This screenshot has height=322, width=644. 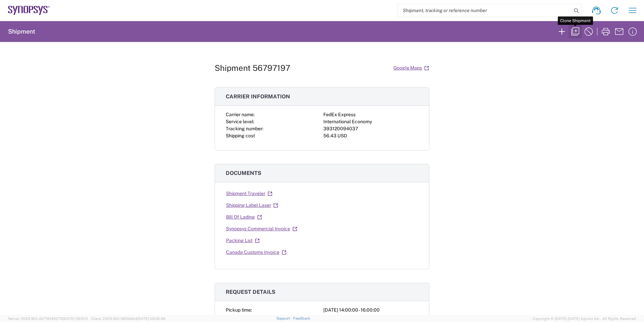 What do you see at coordinates (239, 310) in the screenshot?
I see `span: Pickup time:` at bounding box center [239, 310].